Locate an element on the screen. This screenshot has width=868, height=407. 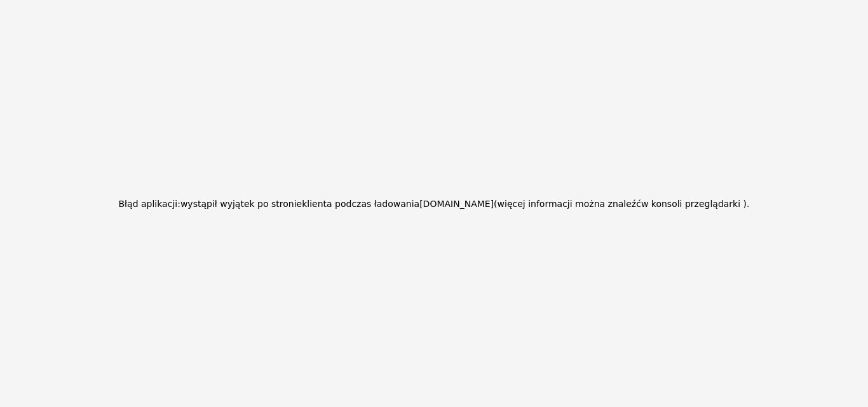
font: Błąd aplikacji: is located at coordinates (149, 204).